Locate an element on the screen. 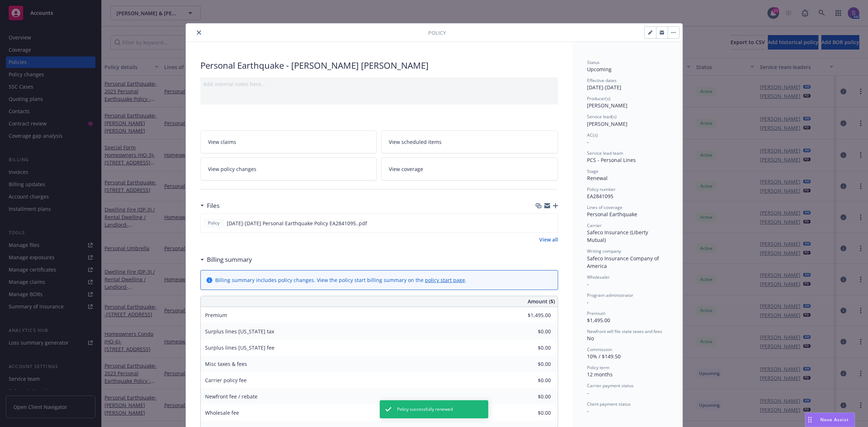 This screenshot has width=868, height=427. span: Client payment status is located at coordinates (609, 404).